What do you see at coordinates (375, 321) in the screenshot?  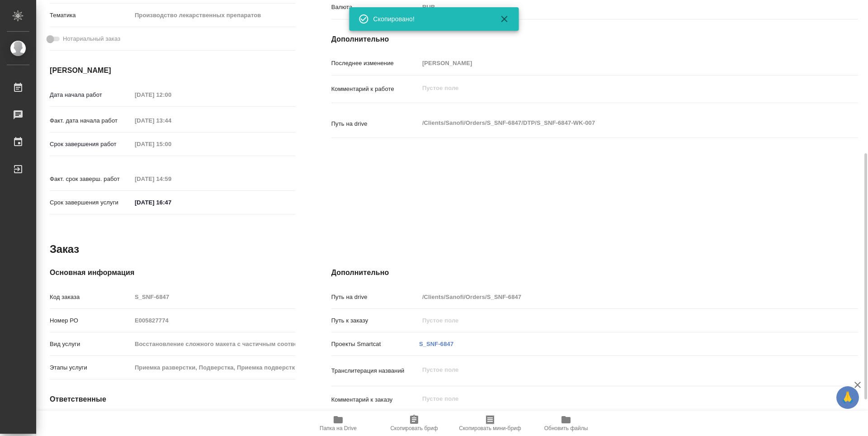 I see `p: Путь к заказу` at bounding box center [375, 321].